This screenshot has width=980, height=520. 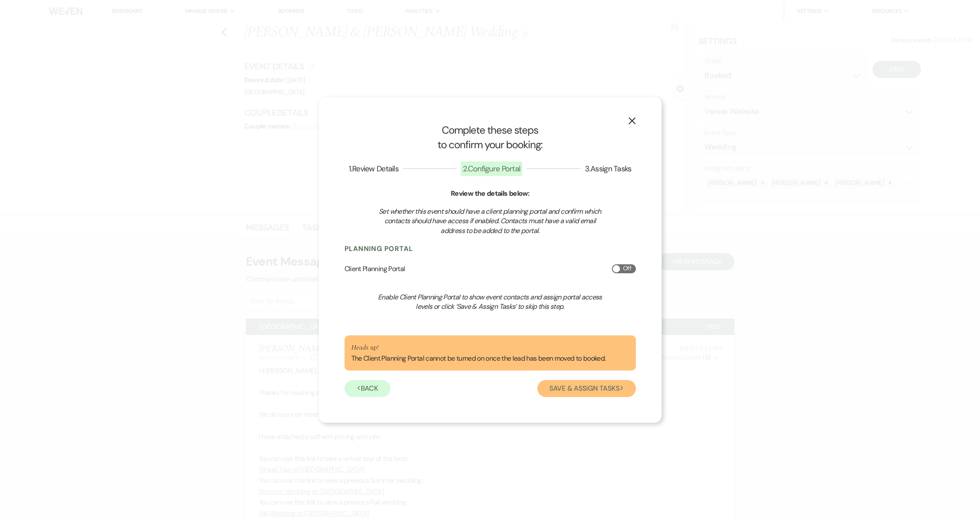 I want to click on span: Off, so click(x=627, y=269).